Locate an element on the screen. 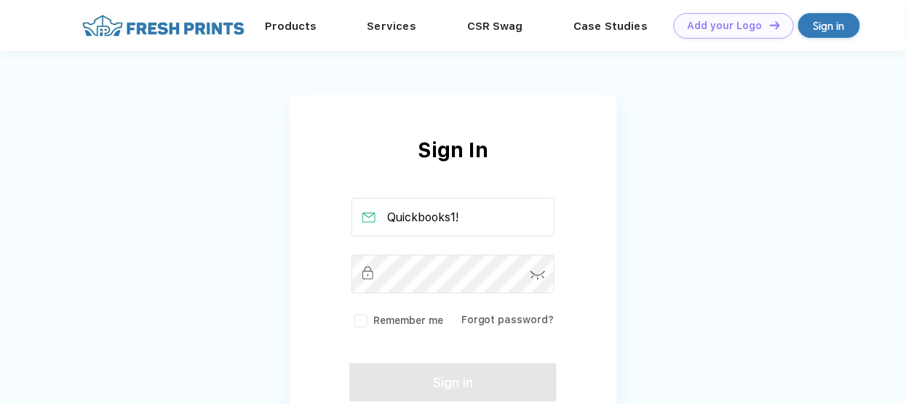  div: Sign In is located at coordinates (453, 166).